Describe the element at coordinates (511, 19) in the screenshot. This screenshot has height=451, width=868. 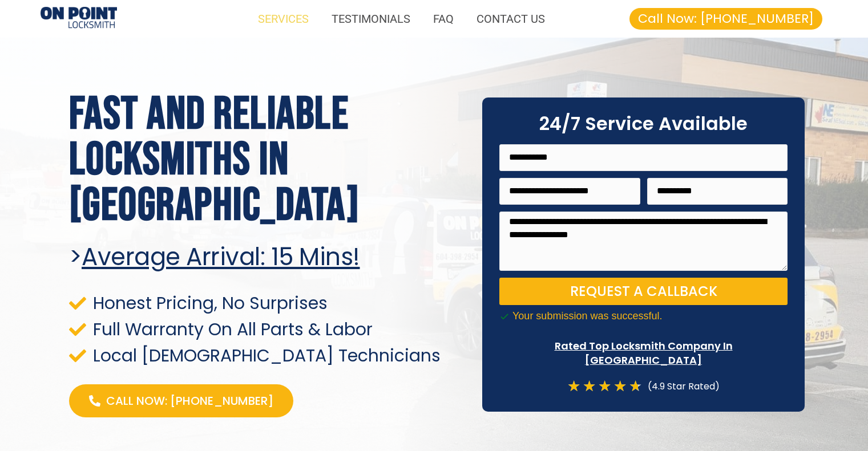
I see `a: CONTACT US` at that location.